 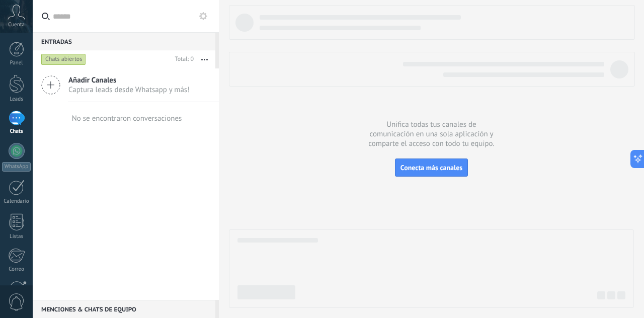 I want to click on span: Añadir Canales, so click(x=129, y=80).